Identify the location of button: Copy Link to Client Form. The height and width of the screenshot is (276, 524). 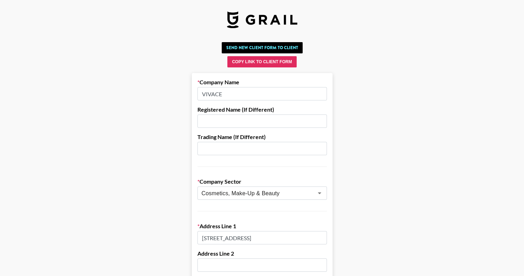
(262, 62).